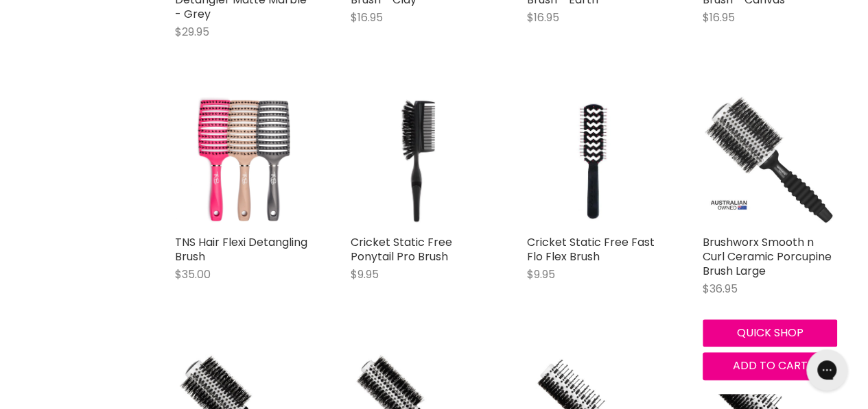  I want to click on span: $35.00, so click(193, 274).